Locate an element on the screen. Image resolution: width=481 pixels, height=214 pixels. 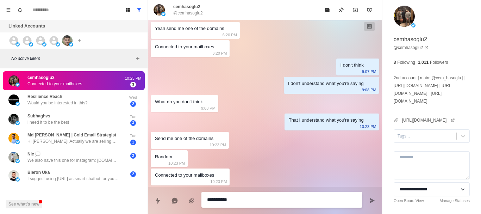
p: i need it to be the best is located at coordinates (48, 122).